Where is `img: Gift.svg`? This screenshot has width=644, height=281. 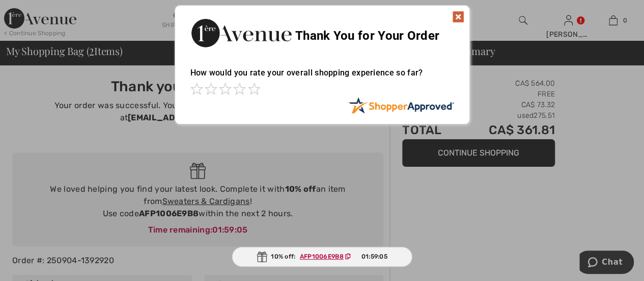 img: Gift.svg is located at coordinates (261, 256).